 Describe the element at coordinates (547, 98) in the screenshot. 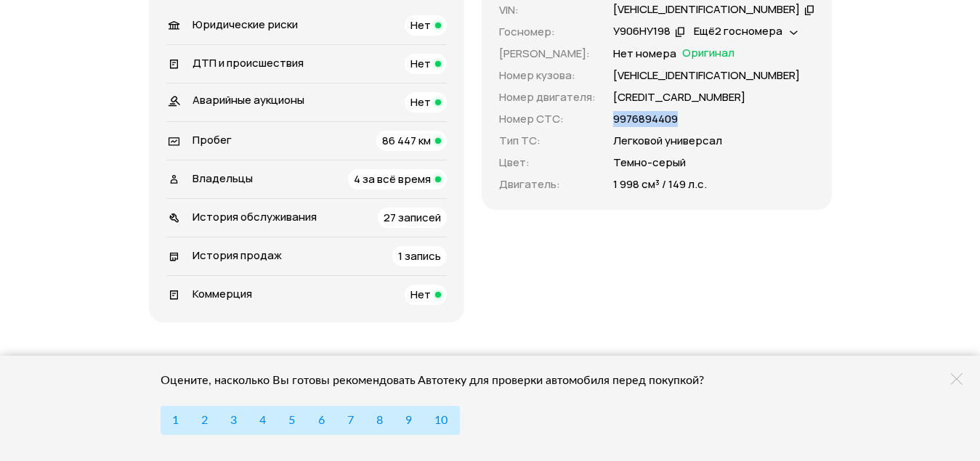

I see `p: Номер двигателя :` at that location.